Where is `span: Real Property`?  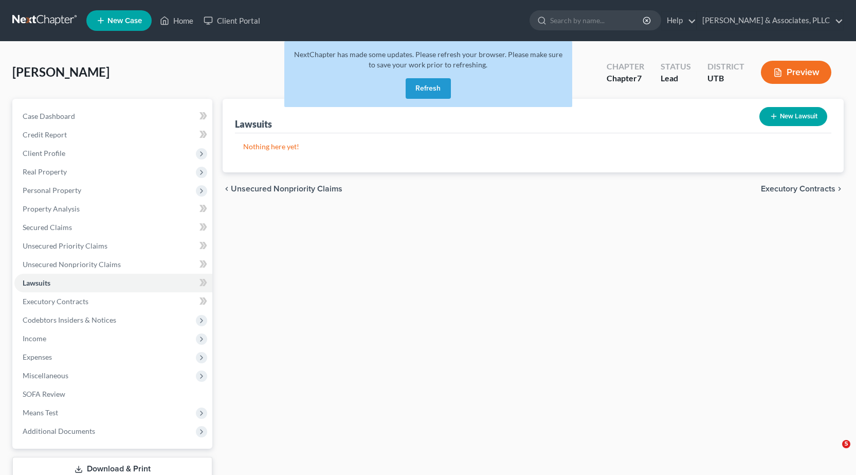
span: Real Property is located at coordinates (45, 171).